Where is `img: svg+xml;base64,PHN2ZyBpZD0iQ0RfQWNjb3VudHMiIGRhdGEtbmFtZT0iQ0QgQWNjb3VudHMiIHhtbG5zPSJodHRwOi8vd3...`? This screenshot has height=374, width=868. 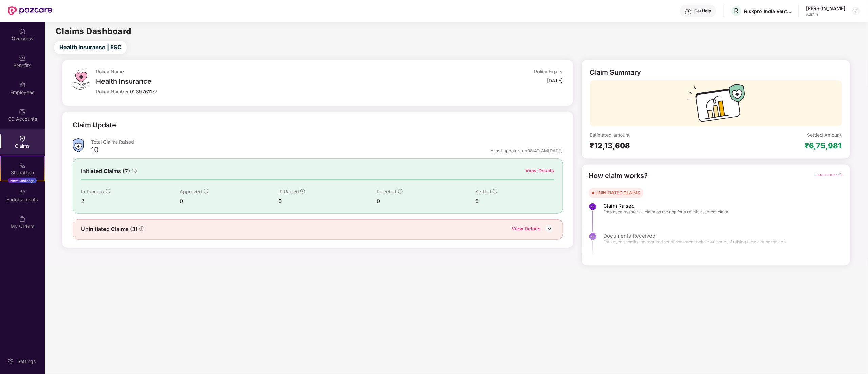 img: svg+xml;base64,PHN2ZyBpZD0iQ0RfQWNjb3VudHMiIGRhdGEtbmFtZT0iQ0QgQWNjb3VudHMiIHhtbG5zPSJodHRwOi8vd3... is located at coordinates (23, 111).